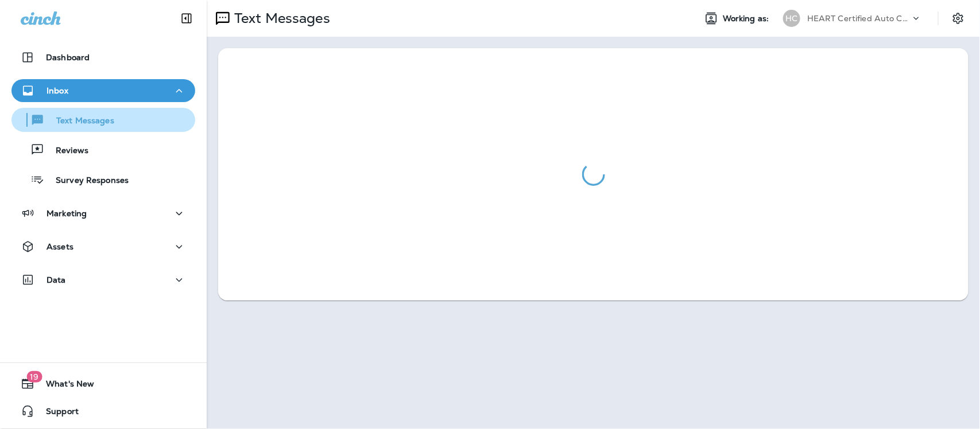  What do you see at coordinates (34, 377) in the screenshot?
I see `span: 19` at bounding box center [34, 377].